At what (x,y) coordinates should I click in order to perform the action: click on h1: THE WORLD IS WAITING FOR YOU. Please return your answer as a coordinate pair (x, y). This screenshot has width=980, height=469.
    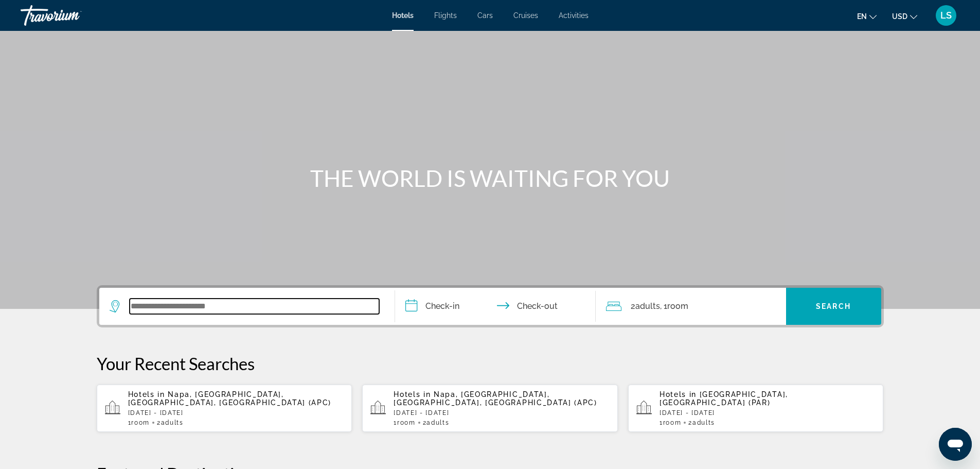
    Looking at the image, I should click on (490, 178).